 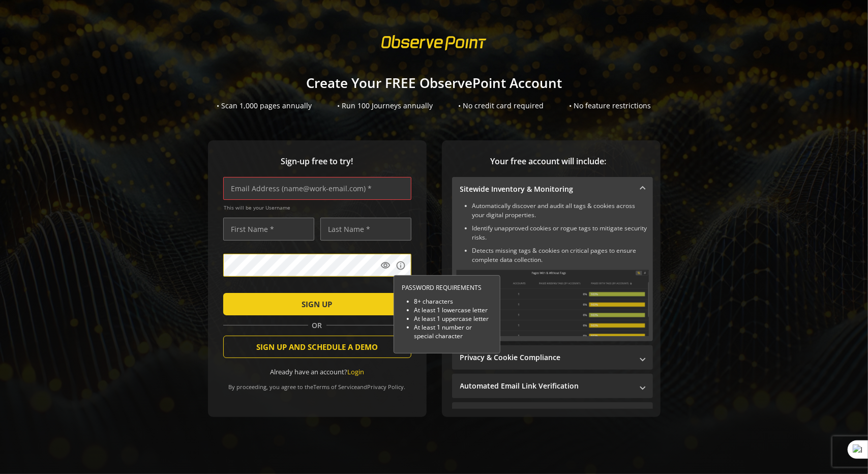 I want to click on mat-expansion-panel-header: Automated Email Link Verification, so click(x=553, y=386).